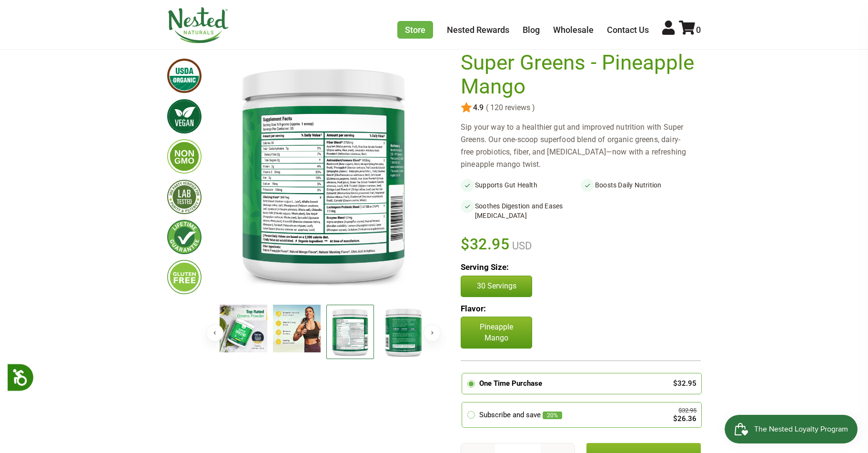  I want to click on img: star.svg, so click(466, 107).